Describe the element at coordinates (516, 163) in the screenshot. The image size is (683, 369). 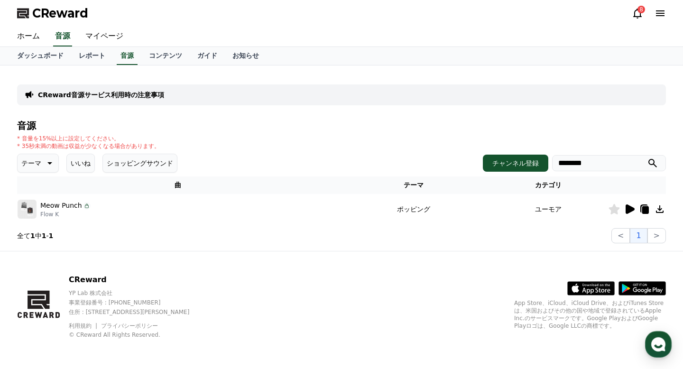
I see `a: チャンネル登録` at that location.